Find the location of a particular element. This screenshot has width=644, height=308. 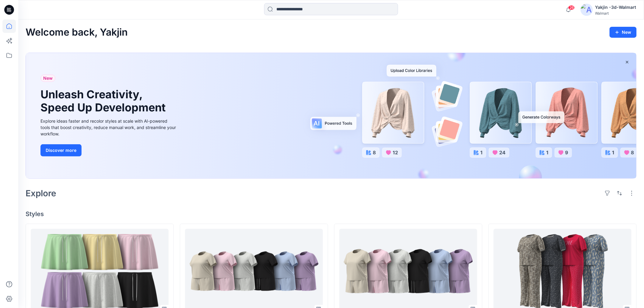

h4: Styles is located at coordinates (331, 214).